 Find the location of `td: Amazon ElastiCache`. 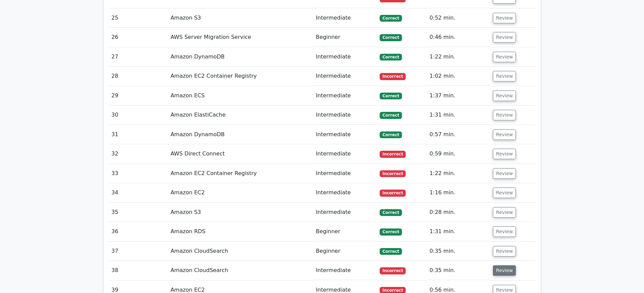

td: Amazon ElastiCache is located at coordinates (240, 114).